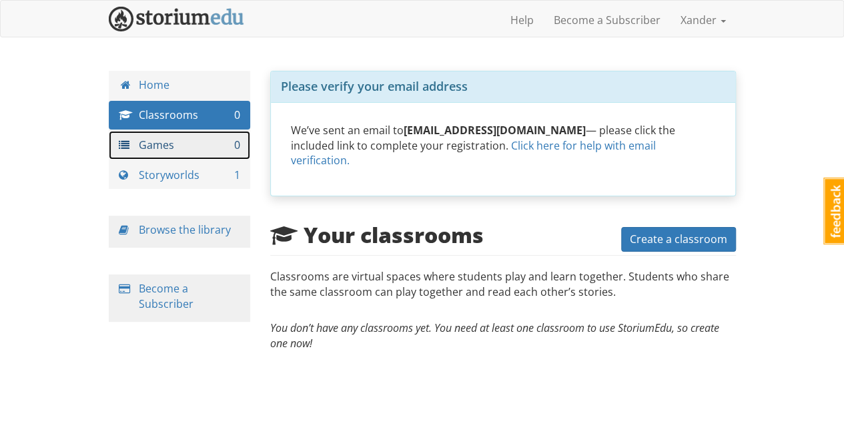  What do you see at coordinates (473, 153) in the screenshot?
I see `a: Click here for help with email verification.` at bounding box center [473, 153].